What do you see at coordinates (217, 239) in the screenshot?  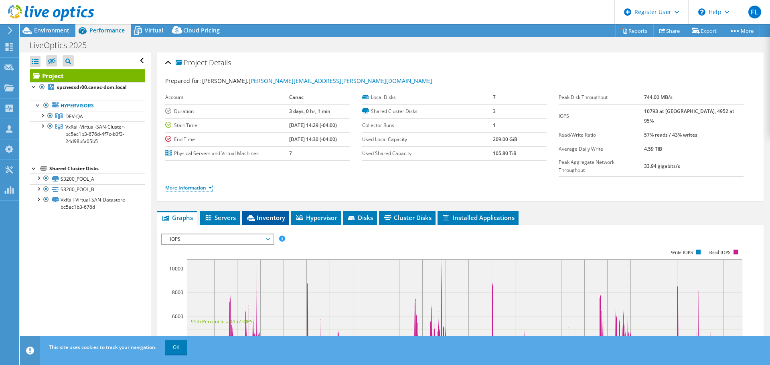 I see `span: IOPS` at bounding box center [217, 239].